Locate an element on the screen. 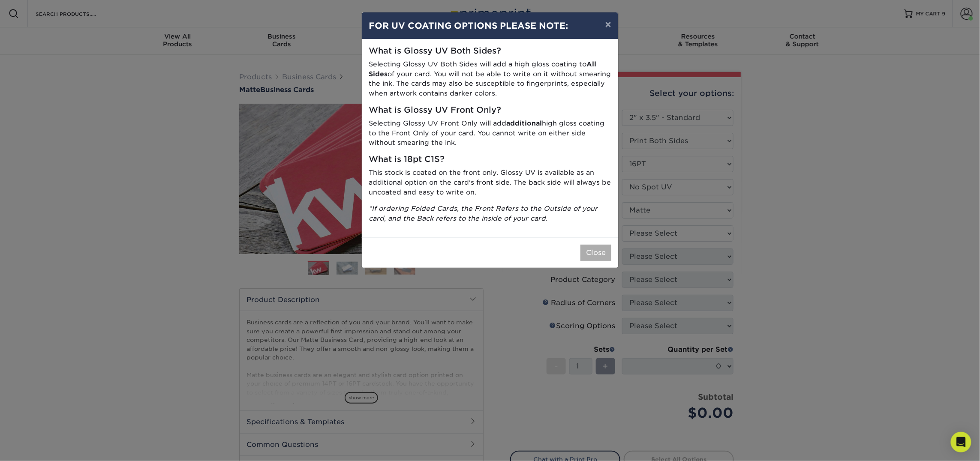 Image resolution: width=980 pixels, height=461 pixels. h5: What is 18pt C1S? is located at coordinates (490, 159).